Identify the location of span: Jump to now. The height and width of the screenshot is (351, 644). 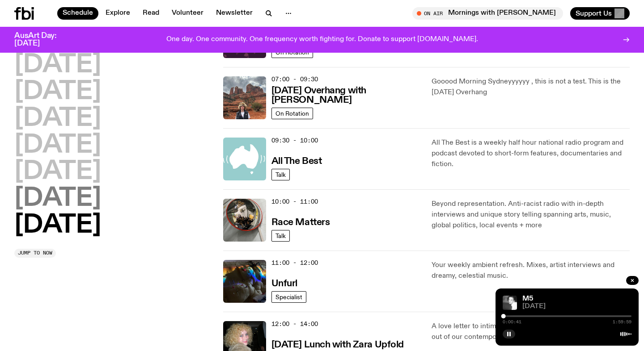
(35, 253).